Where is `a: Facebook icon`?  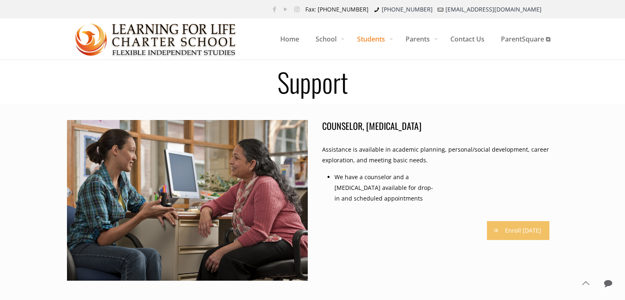 a: Facebook icon is located at coordinates (275, 9).